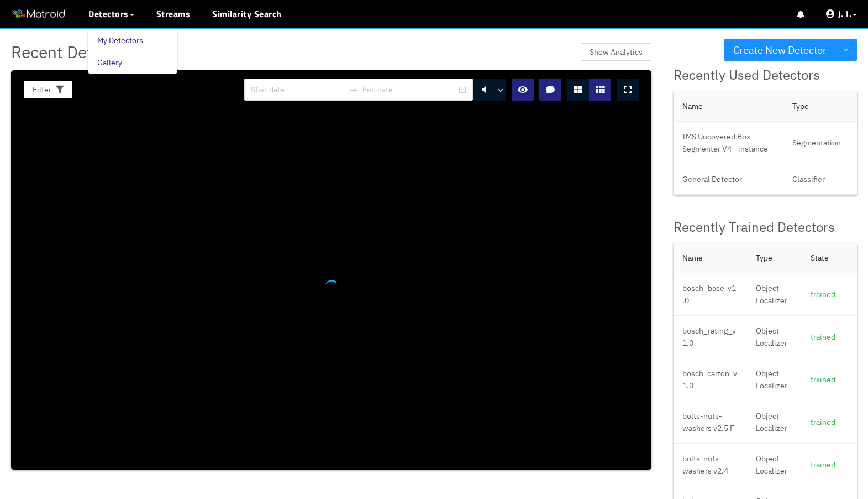  I want to click on td: bosch_base_v1.0, so click(710, 294).